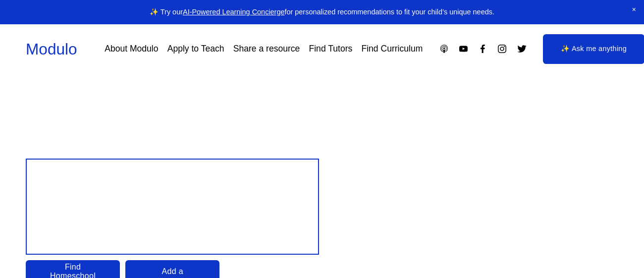  Describe the element at coordinates (233, 12) in the screenshot. I see `a: AI-Powered Learning Concierge` at that location.